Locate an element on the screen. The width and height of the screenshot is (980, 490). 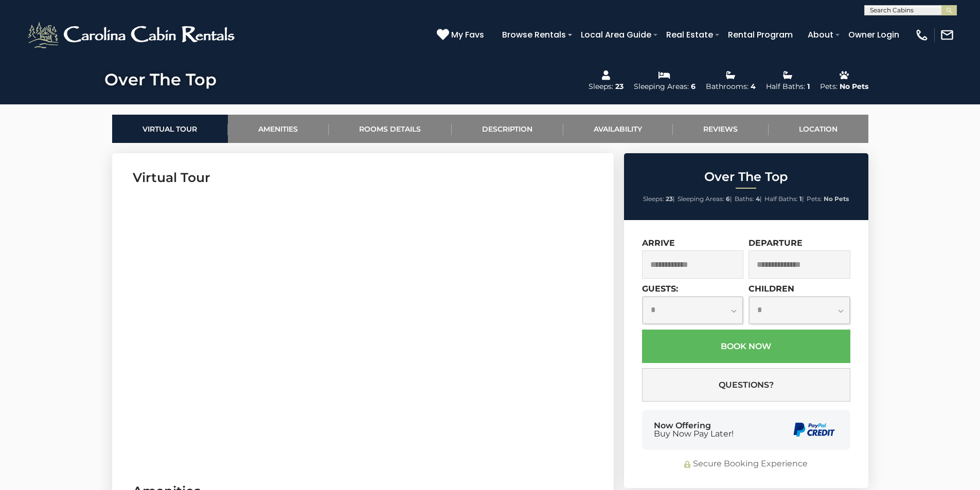
label: Departure is located at coordinates (775, 242).